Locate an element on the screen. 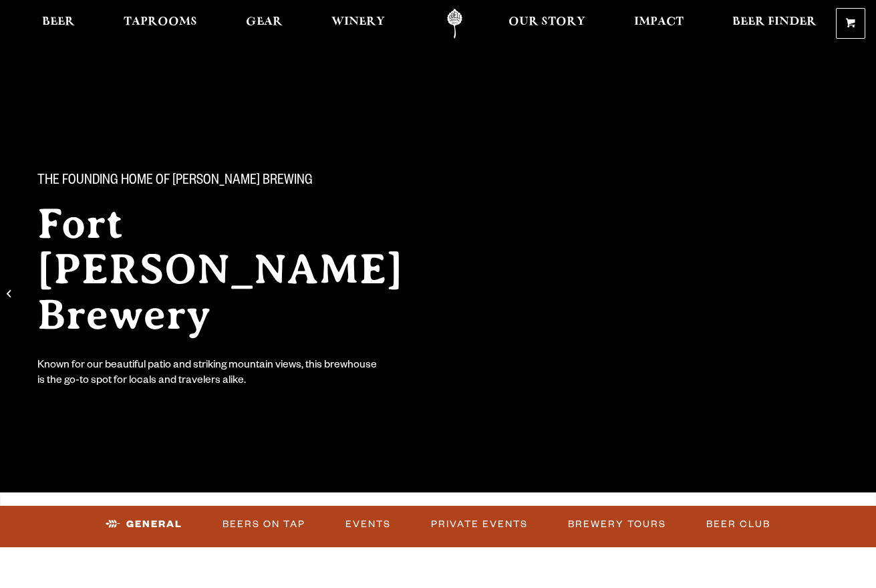  div: Known for our beautiful patio and striking mountain views, this brewhouse is the go-to spot for l... is located at coordinates (208, 374).